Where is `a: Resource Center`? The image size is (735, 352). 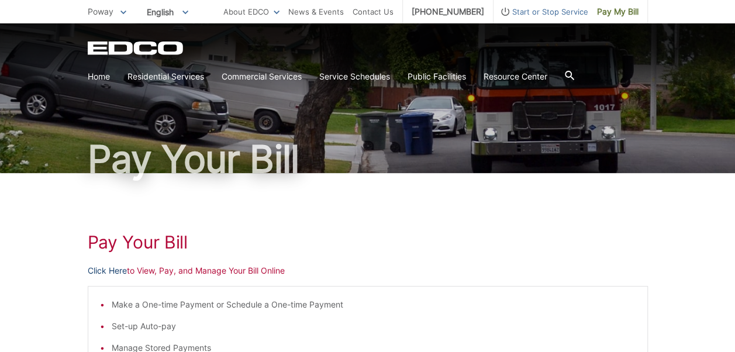
a: Resource Center is located at coordinates (515, 77).